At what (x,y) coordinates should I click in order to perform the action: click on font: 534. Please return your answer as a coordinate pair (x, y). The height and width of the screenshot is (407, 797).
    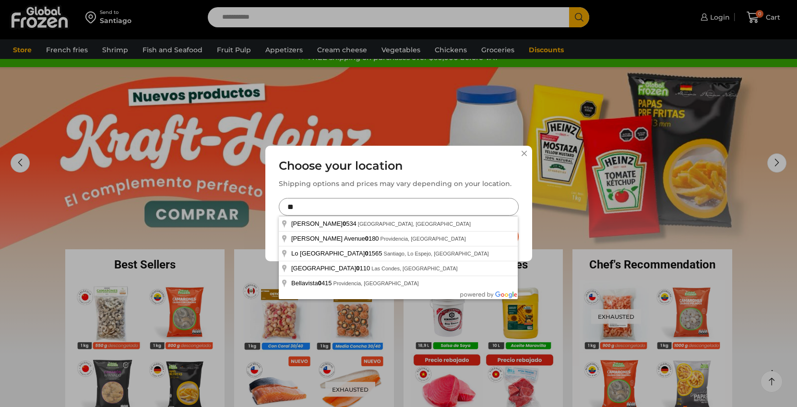
    Looking at the image, I should click on (351, 224).